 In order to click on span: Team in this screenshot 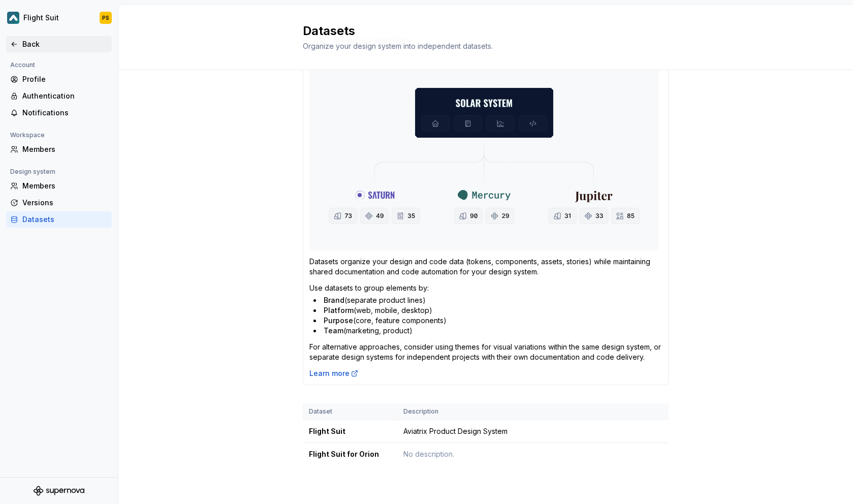, I will do `click(333, 330)`.